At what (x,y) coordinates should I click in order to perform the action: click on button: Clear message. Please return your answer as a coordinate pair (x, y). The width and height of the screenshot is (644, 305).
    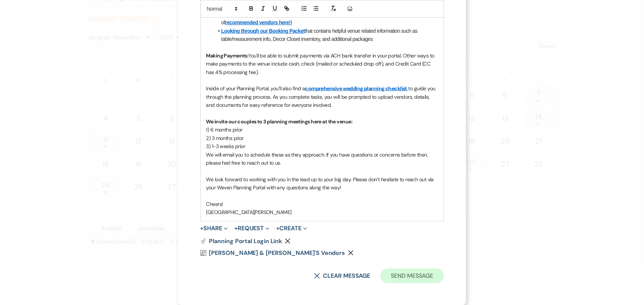
    Looking at the image, I should click on (342, 276).